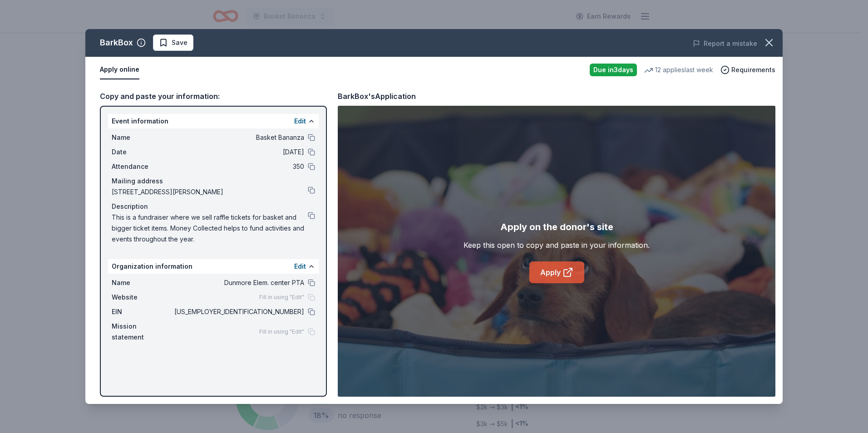 The height and width of the screenshot is (433, 868). I want to click on div: Due in 3 days, so click(614, 70).